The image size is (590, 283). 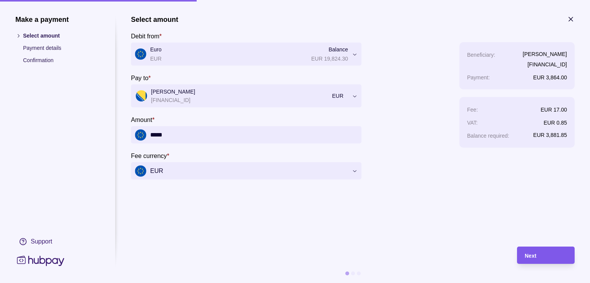 I want to click on span: Next, so click(x=530, y=256).